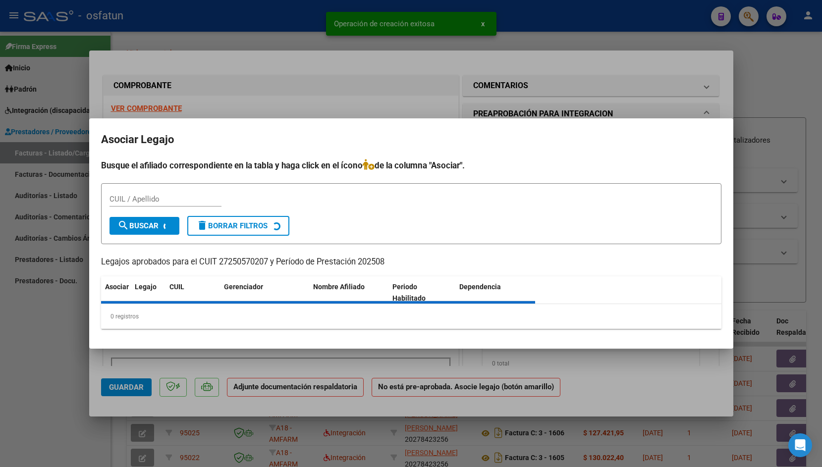 The image size is (822, 467). Describe the element at coordinates (148, 293) in the screenshot. I see `datatable-header-cell: Legajo` at that location.